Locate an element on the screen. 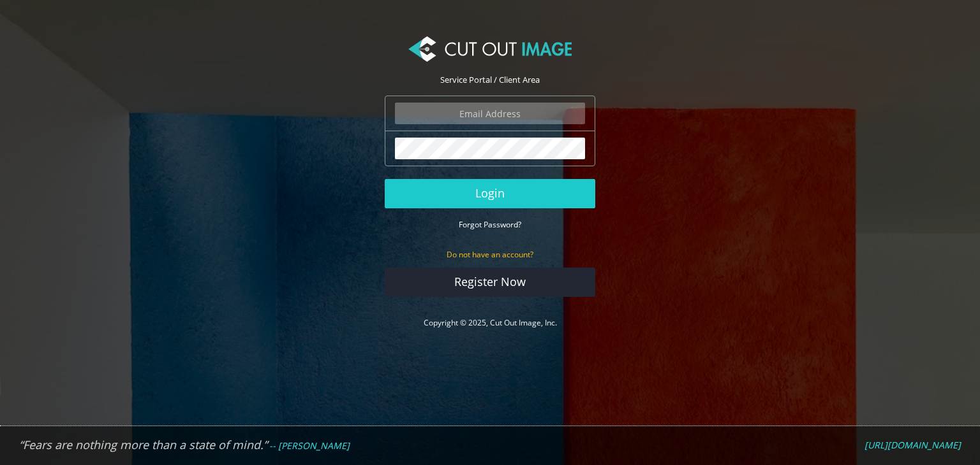 The height and width of the screenshot is (465, 980). em: “Fears are nothing more than a state of mind.” is located at coordinates (143, 445).